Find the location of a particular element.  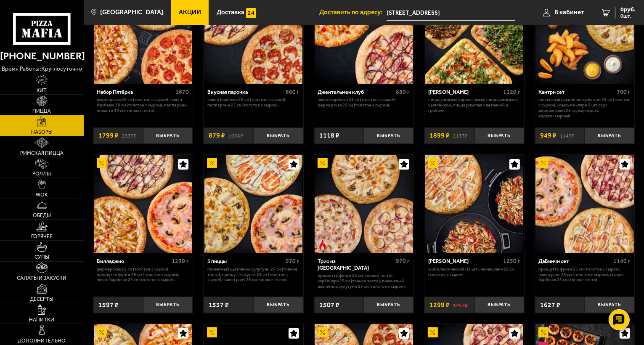

p: Пикантный цыплёнок сулугуни 25 см (толстое с сыром), крылья в кляре 5 шт соус деревенский 25 гр, ... is located at coordinates (584, 108).